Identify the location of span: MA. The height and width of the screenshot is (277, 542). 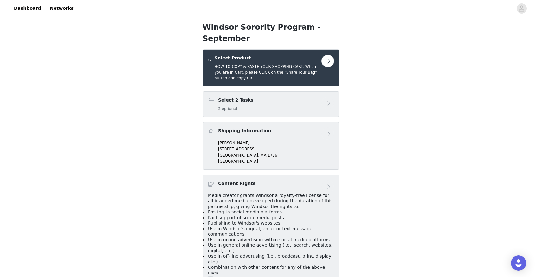
(263, 156).